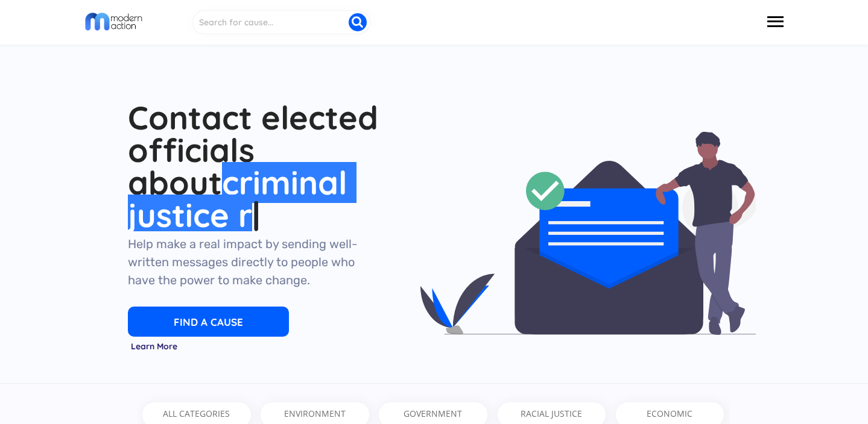 The width and height of the screenshot is (868, 424). Describe the element at coordinates (242, 198) in the screenshot. I see `span: criminal justice r` at that location.